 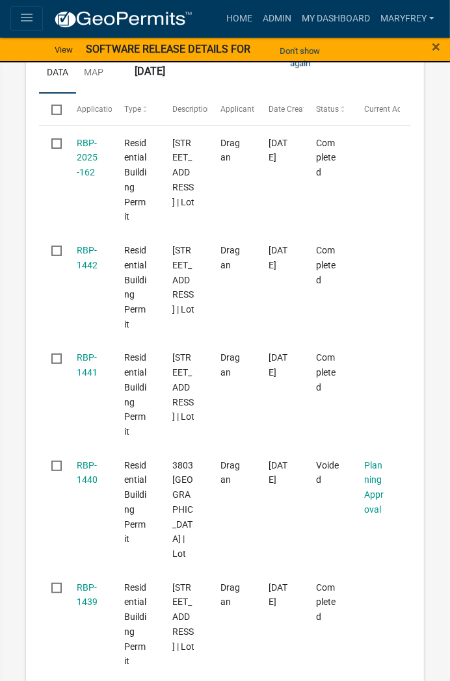 I want to click on span: Description, so click(x=192, y=109).